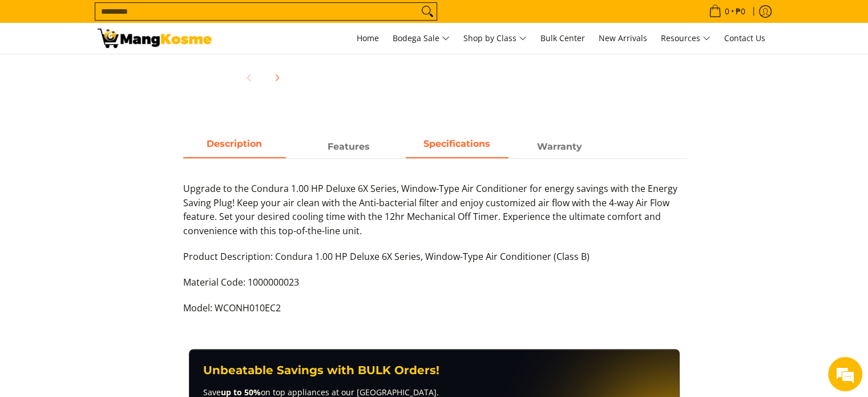  Describe the element at coordinates (559, 146) in the screenshot. I see `strong: Warranty` at that location.